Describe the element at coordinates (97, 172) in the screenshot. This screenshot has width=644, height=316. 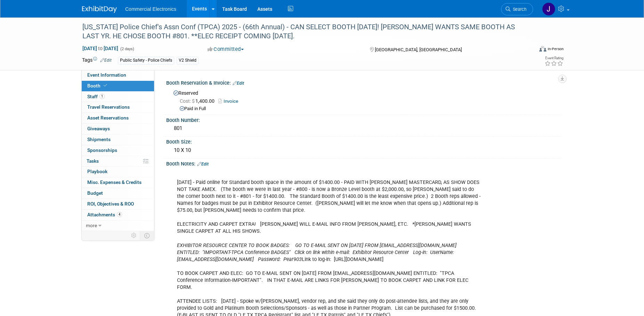
I see `span: Playbook` at that location.